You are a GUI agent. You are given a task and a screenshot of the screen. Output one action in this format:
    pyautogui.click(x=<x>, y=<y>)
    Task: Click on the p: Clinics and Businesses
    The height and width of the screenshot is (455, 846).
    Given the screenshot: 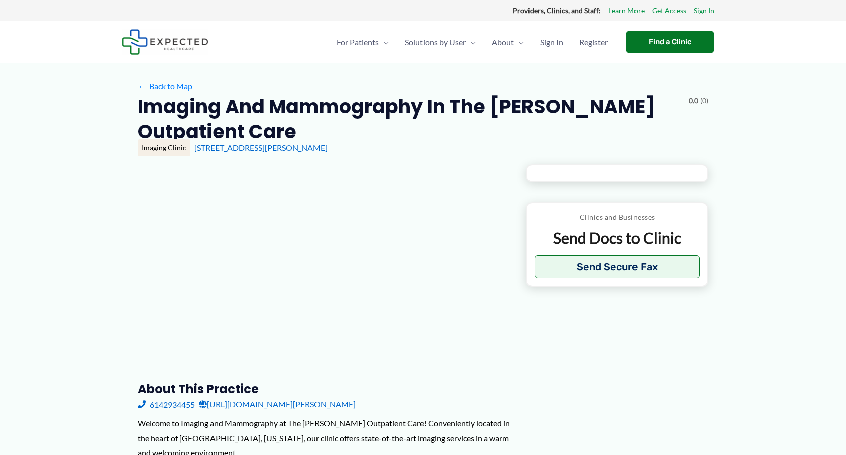 What is the action you would take?
    pyautogui.click(x=617, y=217)
    